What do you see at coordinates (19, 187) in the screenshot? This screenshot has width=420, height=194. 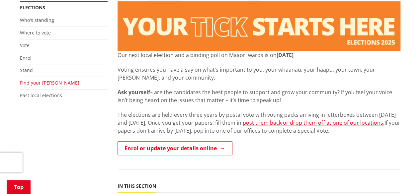 I see `a: Top` at bounding box center [19, 187].